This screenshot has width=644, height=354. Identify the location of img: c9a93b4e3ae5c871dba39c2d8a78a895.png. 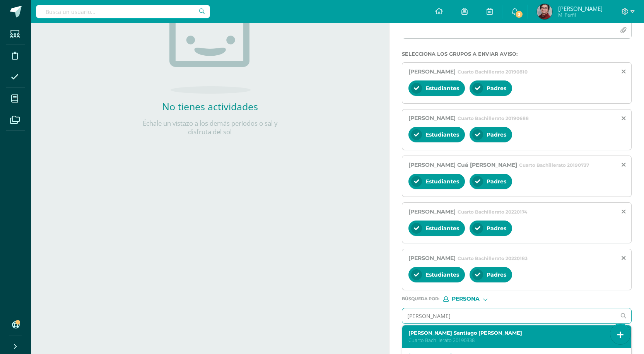
(544, 12).